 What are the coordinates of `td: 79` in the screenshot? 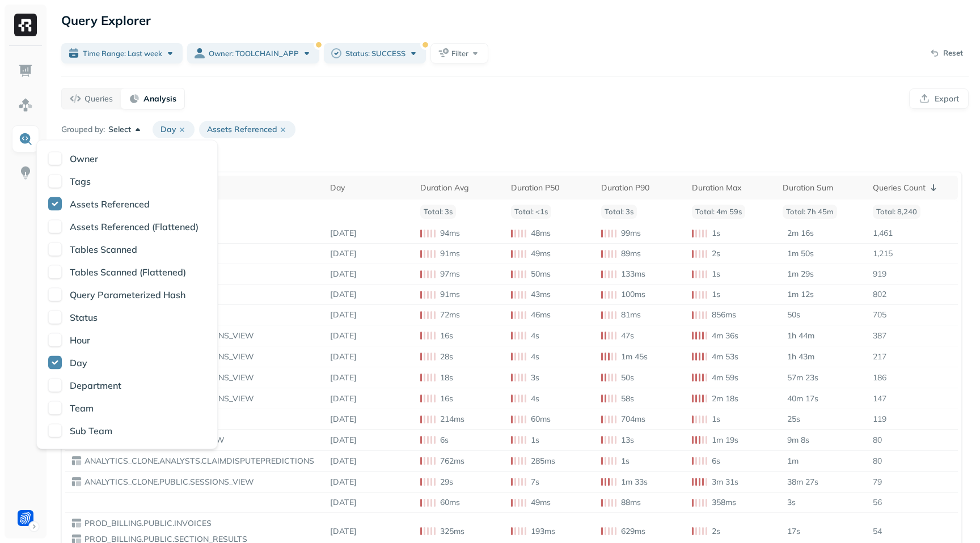 It's located at (912, 482).